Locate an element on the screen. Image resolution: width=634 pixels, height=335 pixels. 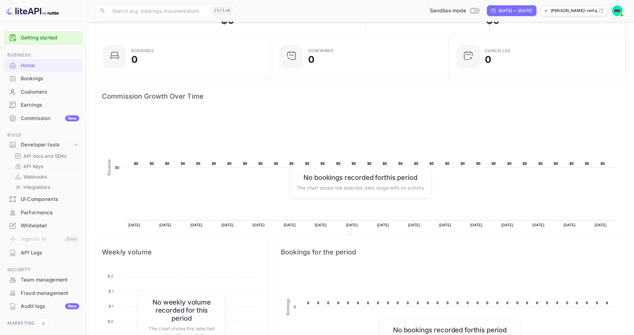
div: Audit logsNew is located at coordinates (43, 306).